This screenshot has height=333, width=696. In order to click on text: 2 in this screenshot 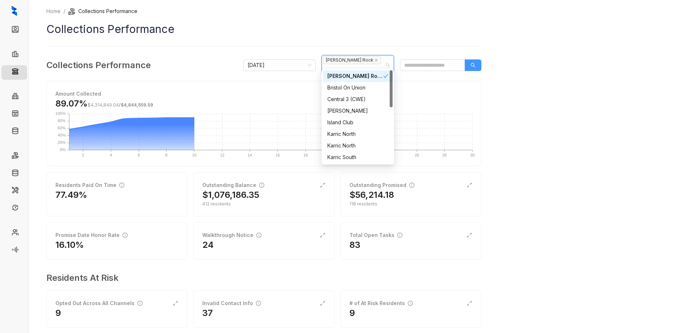, I will do `click(83, 155)`.